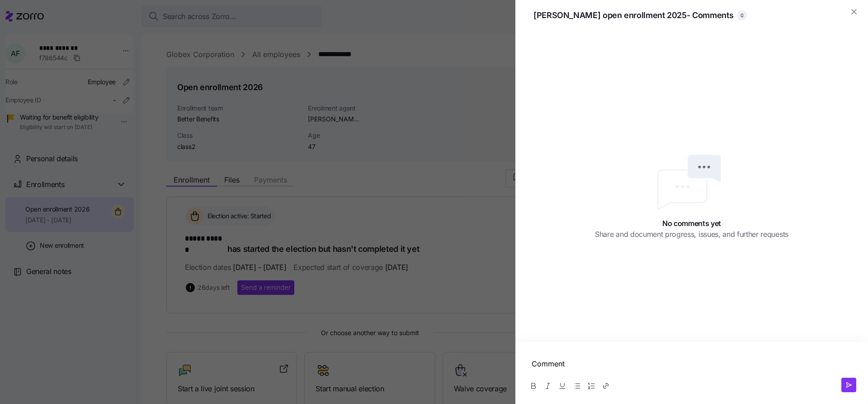 This screenshot has width=868, height=404. What do you see at coordinates (742, 16) in the screenshot?
I see `span: 0` at bounding box center [742, 16].